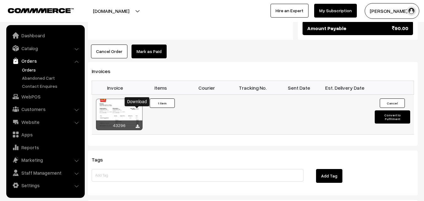 The width and height of the screenshot is (424, 201). I want to click on span: Tags, so click(101, 160).